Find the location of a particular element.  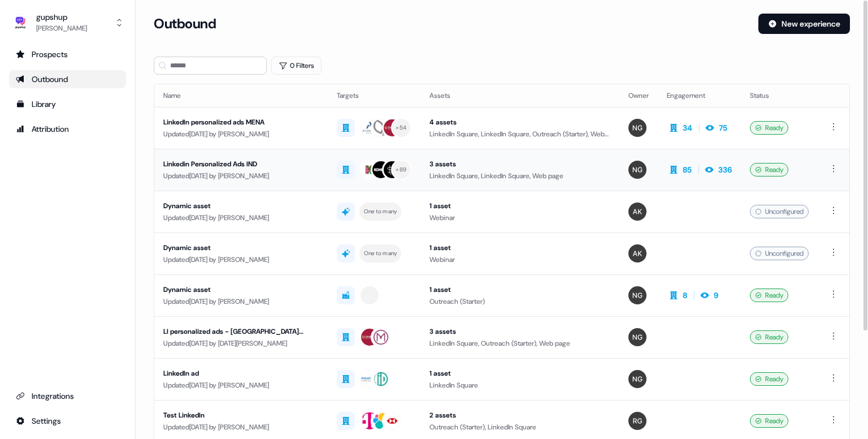

div: LinkedIn personalized ads MENA is located at coordinates (241, 122).